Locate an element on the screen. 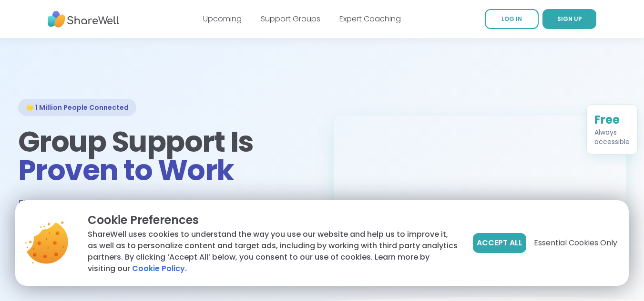  h1: Group Support Is is located at coordinates (164, 157).